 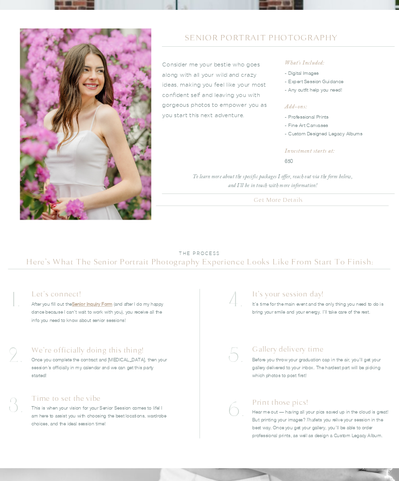 I want to click on p: We’re officially doing this thing!, so click(x=111, y=349).